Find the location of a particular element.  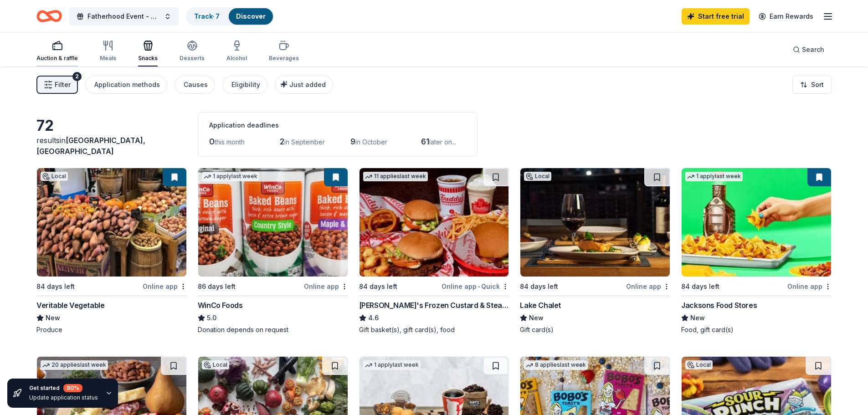

img: Image for WinCo Foods is located at coordinates (273, 222).